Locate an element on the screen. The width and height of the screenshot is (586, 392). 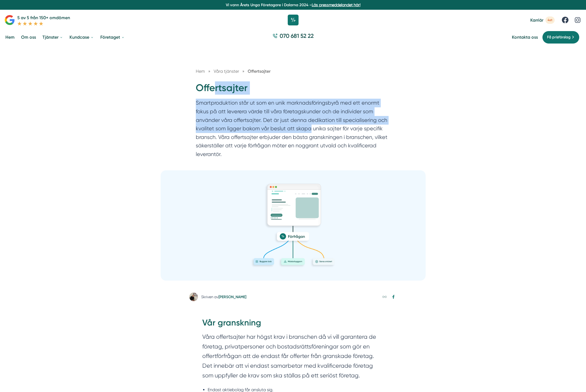
a: Karriär 4st is located at coordinates (543, 20).